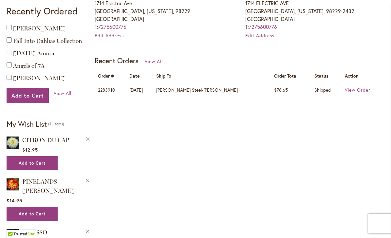 The height and width of the screenshot is (238, 391). I want to click on th: Action, so click(363, 76).